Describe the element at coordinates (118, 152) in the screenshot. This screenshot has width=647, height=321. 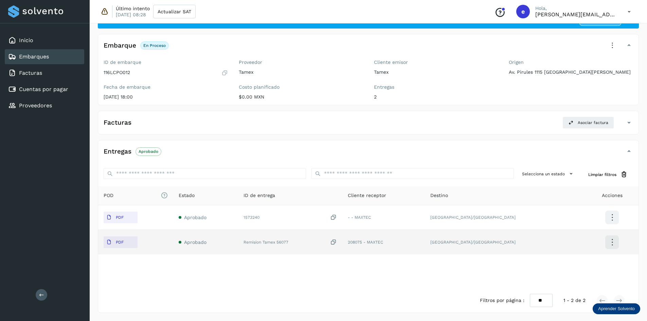
I see `h4: Entregas` at that location.